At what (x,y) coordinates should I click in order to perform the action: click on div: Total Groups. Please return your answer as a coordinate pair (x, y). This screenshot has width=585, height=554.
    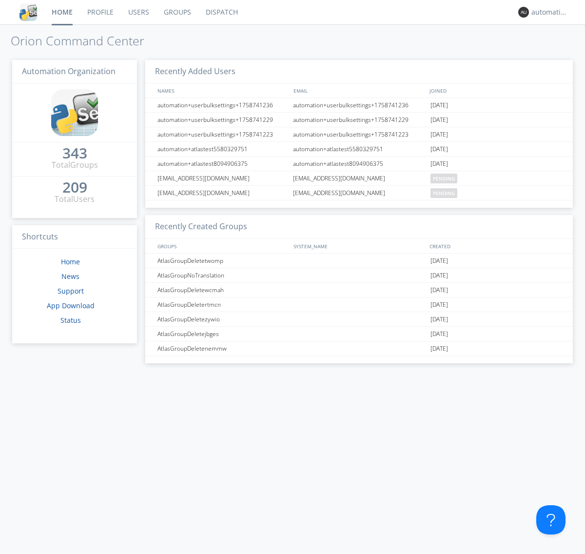
    Looking at the image, I should click on (75, 165).